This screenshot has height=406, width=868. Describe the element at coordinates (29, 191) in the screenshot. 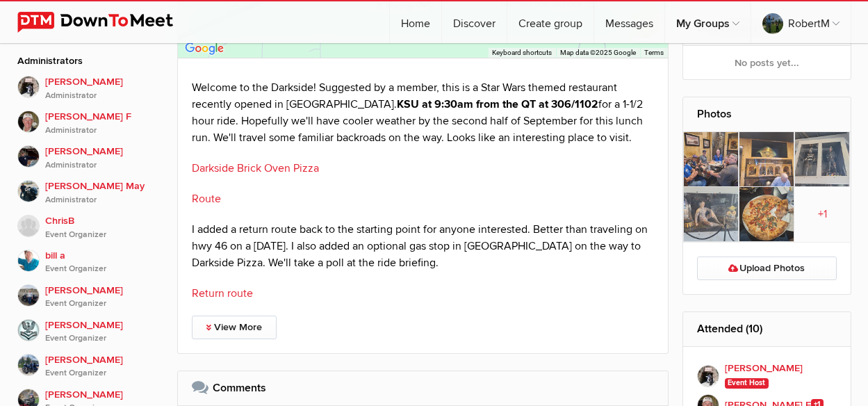

I see `img: Barb May` at that location.